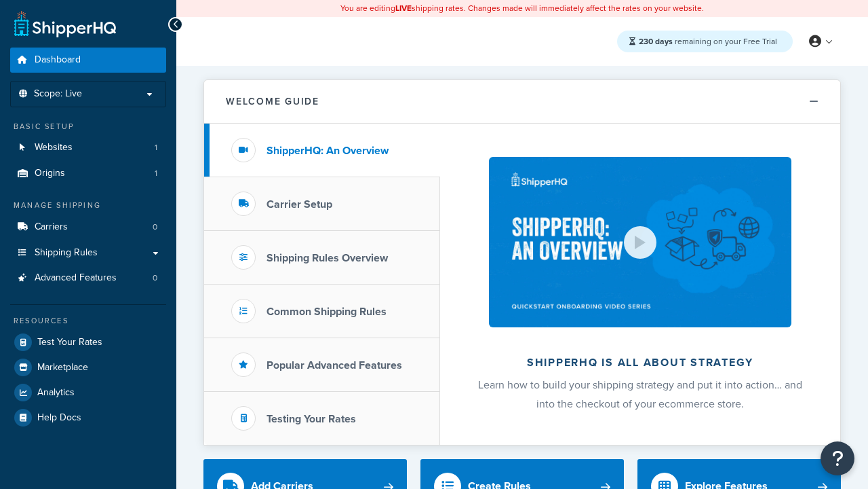 The width and height of the screenshot is (868, 489). Describe the element at coordinates (656, 41) in the screenshot. I see `strong: 230 days` at that location.